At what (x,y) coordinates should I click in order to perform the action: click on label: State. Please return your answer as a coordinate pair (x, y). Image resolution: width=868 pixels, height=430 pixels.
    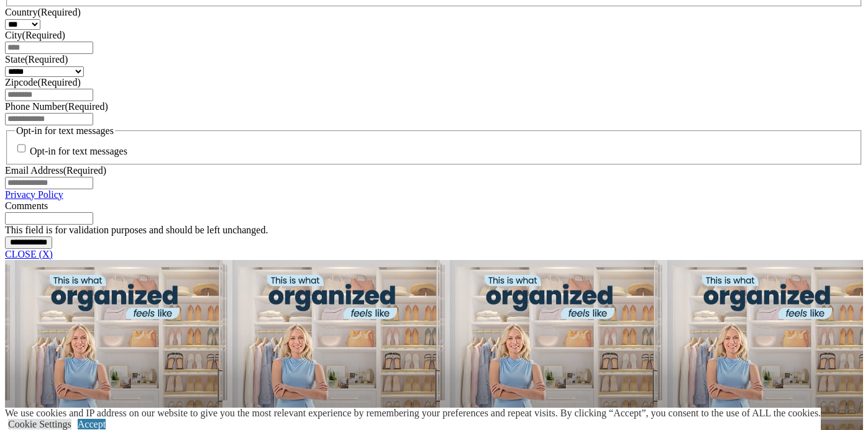
    Looking at the image, I should click on (36, 59).